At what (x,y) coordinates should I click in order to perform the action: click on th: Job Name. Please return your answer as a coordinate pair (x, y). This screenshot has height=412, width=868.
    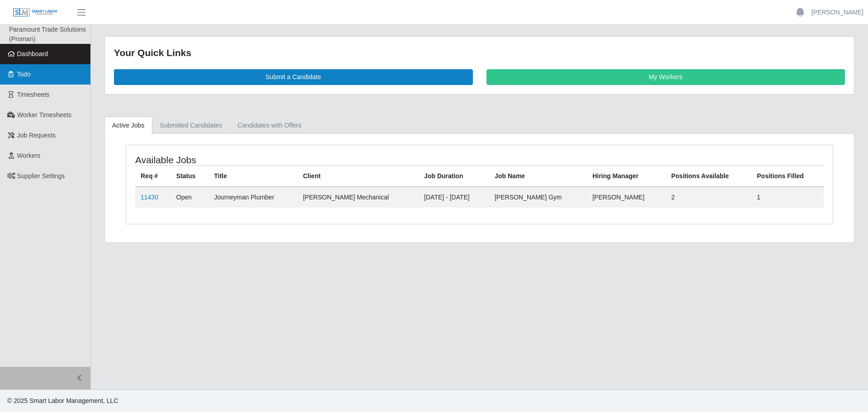
    Looking at the image, I should click on (538, 176).